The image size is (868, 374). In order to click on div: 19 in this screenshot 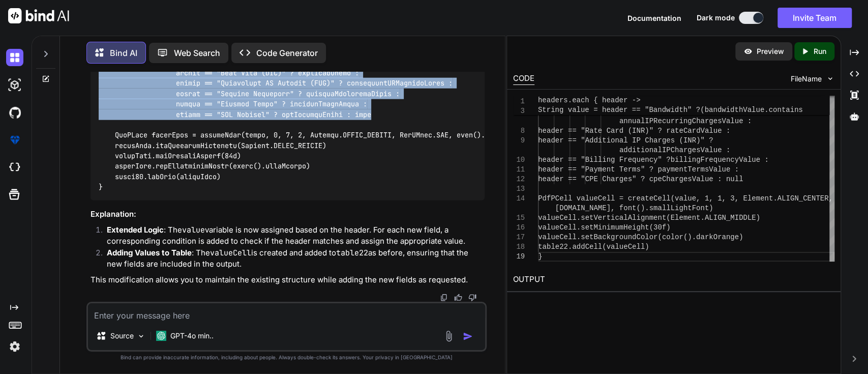, I will do `click(519, 257)`.